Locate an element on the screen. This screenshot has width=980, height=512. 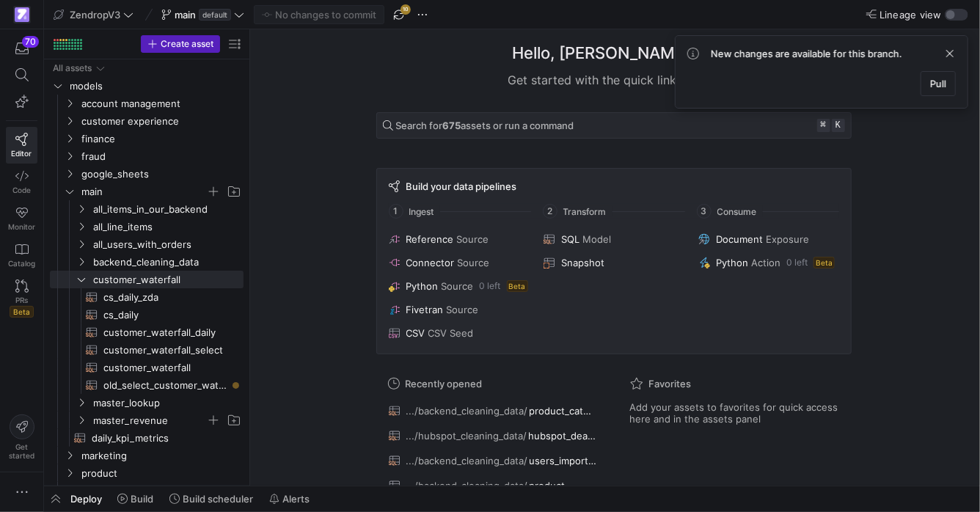
span: product is located at coordinates (547, 486).